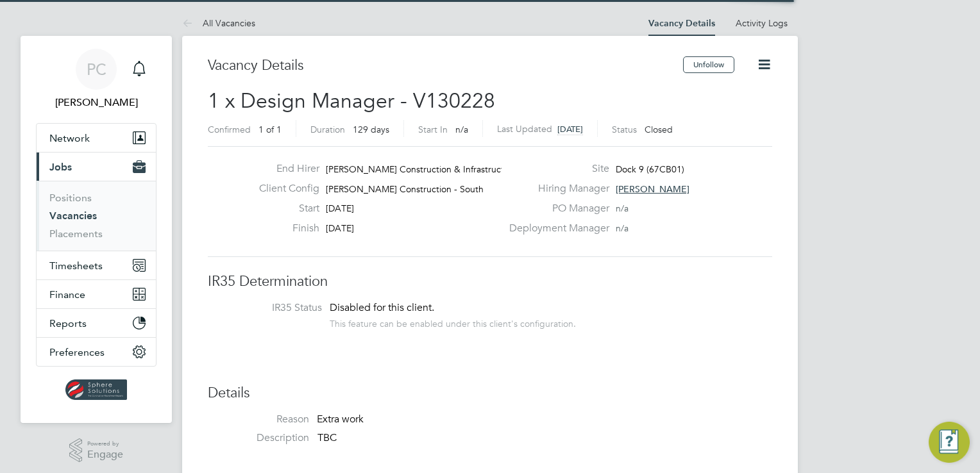  Describe the element at coordinates (624, 129) in the screenshot. I see `label: Status` at that location.